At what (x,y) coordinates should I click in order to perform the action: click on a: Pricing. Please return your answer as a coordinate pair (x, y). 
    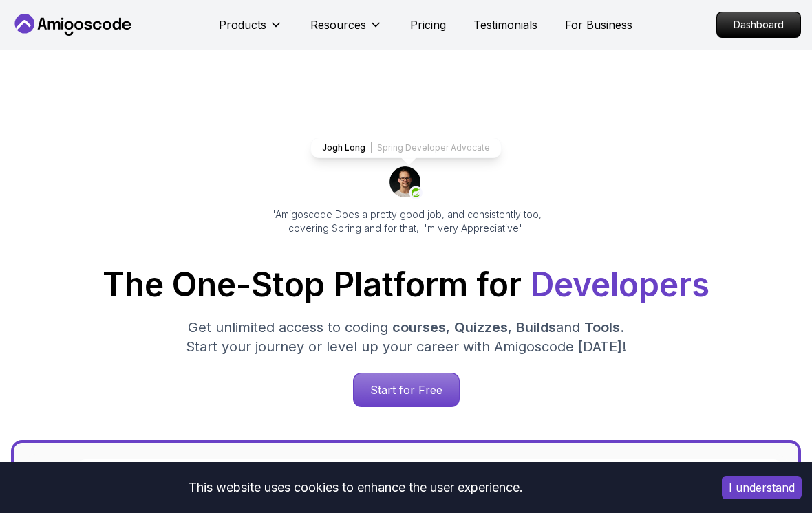
    Looking at the image, I should click on (428, 25).